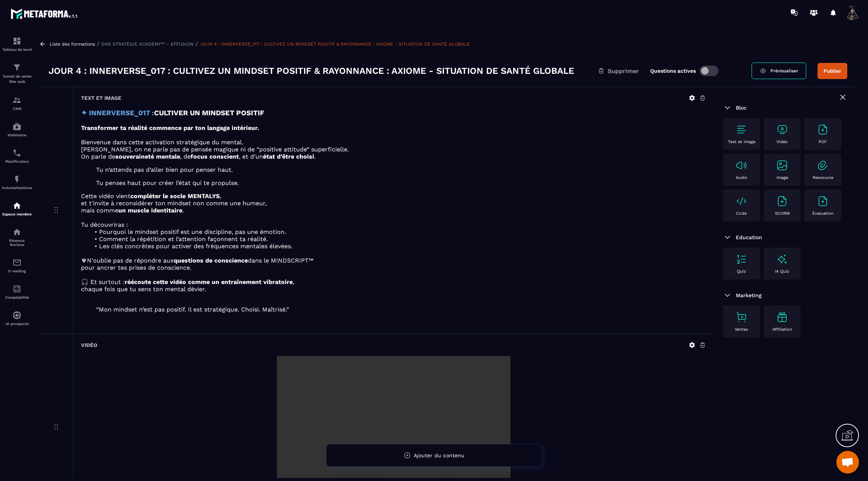 Image resolution: width=868 pixels, height=481 pixels. Describe the element at coordinates (398, 232) in the screenshot. I see `li: Pourquoi le mindset positif est une discipline, pas une émotion.` at that location.